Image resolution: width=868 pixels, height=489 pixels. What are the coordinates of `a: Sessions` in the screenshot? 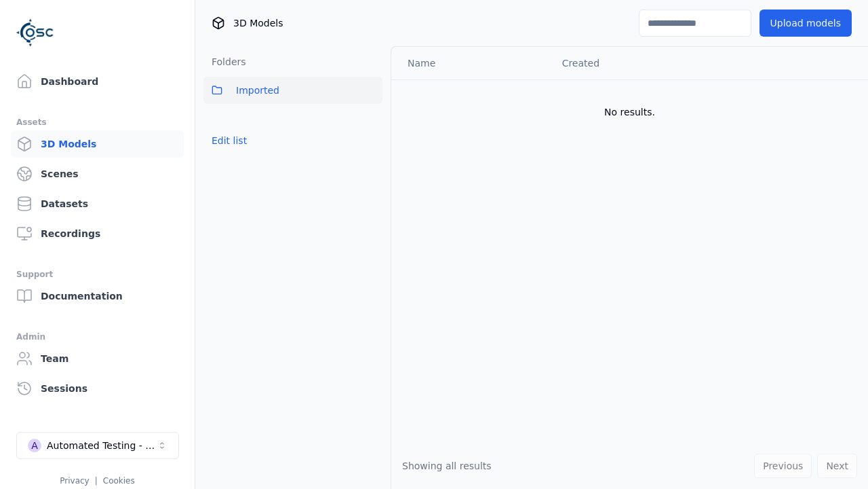 It's located at (97, 389).